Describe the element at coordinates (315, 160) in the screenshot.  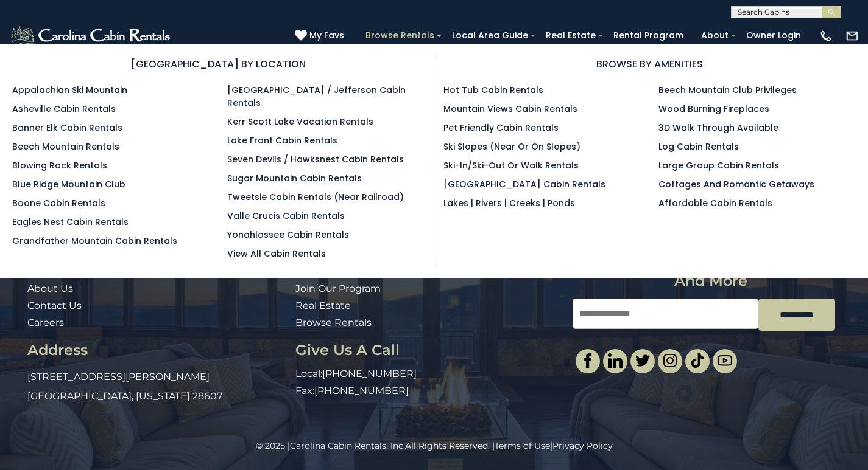
I see `a: Seven Devils / Hawksnest Cabin Rentals` at that location.